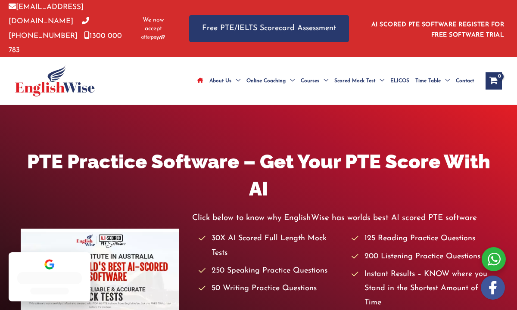 The width and height of the screenshot is (517, 310). I want to click on li: 125 Reading Practice Questions, so click(424, 239).